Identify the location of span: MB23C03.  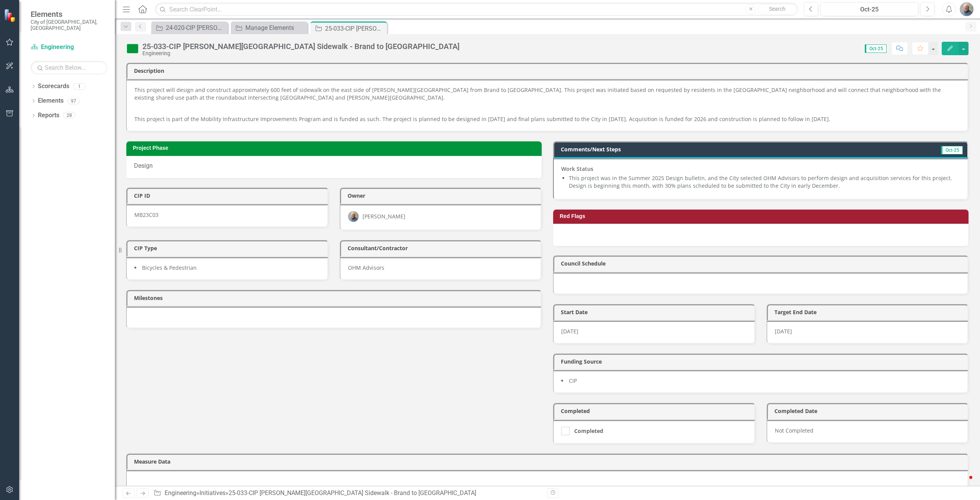
(147, 214).